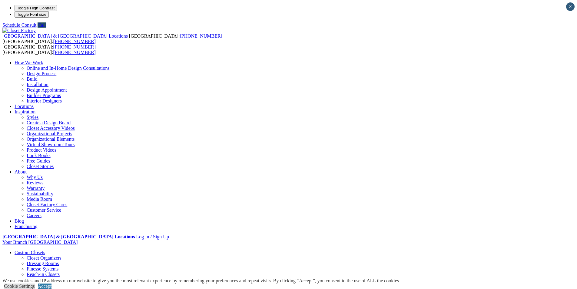  I want to click on a: Finesse Systems, so click(42, 268).